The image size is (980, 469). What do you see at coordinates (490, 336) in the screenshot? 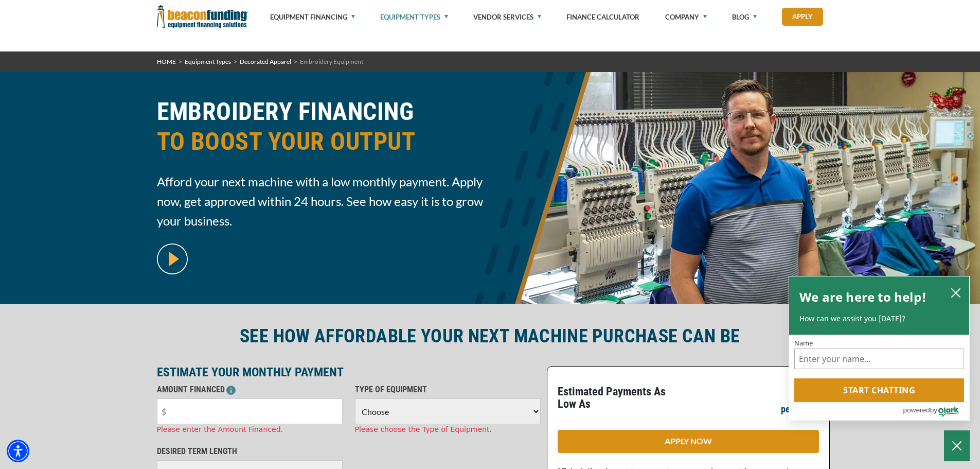
I see `h2: SEE HOW AFFORDABLE YOUR NEXT MACHINE PURCHASE CAN BE` at bounding box center [490, 336].